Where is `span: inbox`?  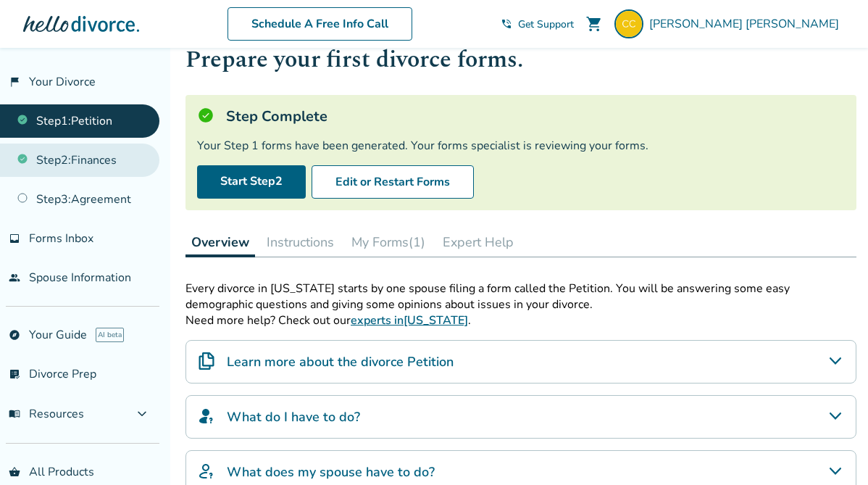
span: inbox is located at coordinates (15, 238).